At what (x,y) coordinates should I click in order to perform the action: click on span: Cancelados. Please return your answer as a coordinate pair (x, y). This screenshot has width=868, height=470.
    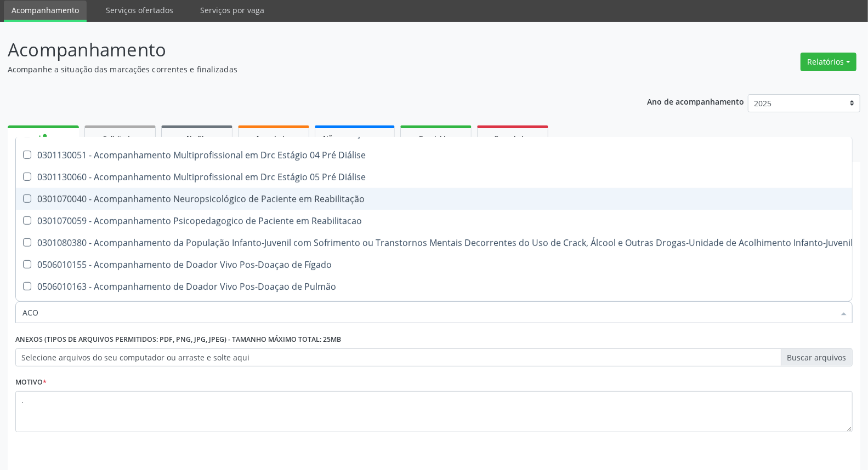
    Looking at the image, I should click on (513, 138).